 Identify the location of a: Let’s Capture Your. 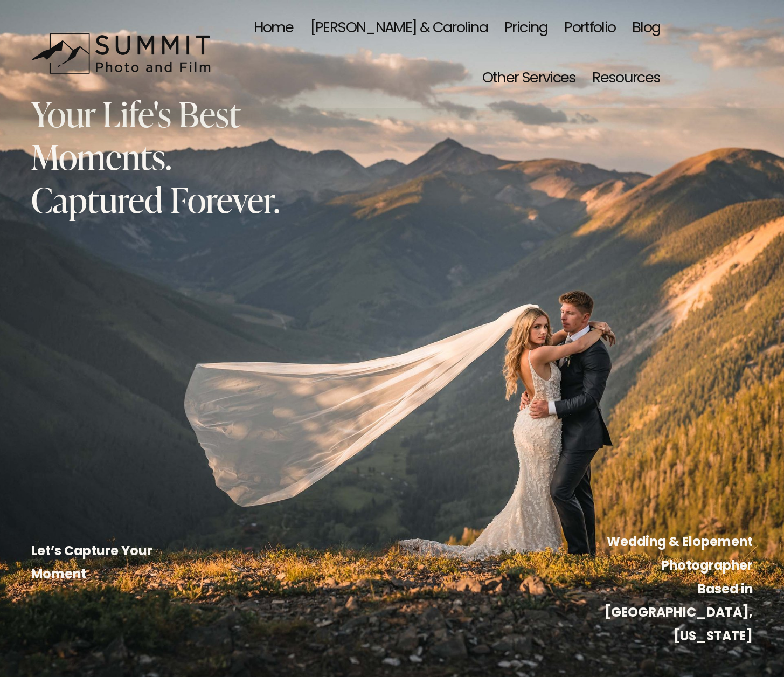
(92, 552).